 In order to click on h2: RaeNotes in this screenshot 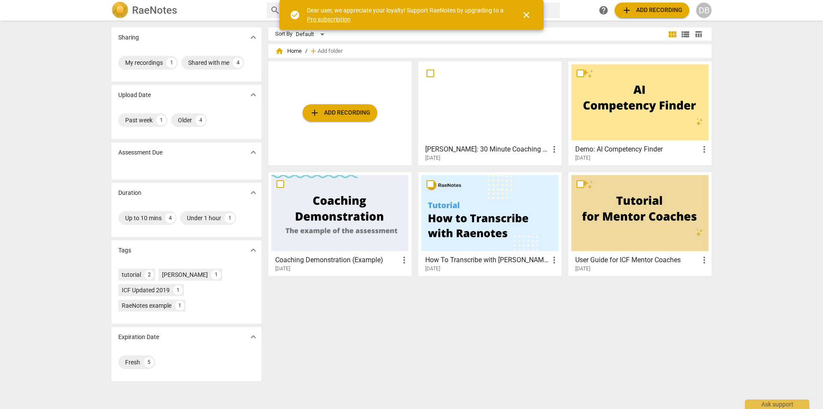, I will do `click(154, 10)`.